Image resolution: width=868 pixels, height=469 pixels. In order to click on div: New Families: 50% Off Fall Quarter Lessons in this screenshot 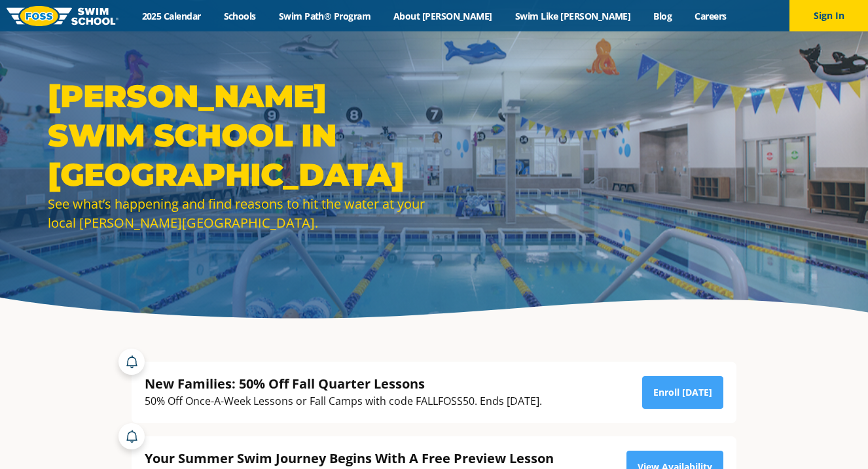, I will do `click(343, 383)`.